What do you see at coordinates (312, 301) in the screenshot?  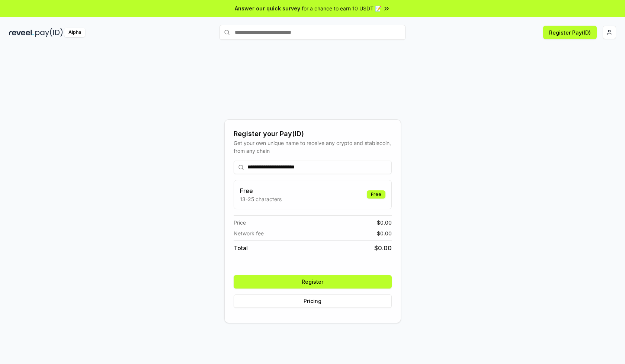 I see `button: Pricing` at bounding box center [312, 301].